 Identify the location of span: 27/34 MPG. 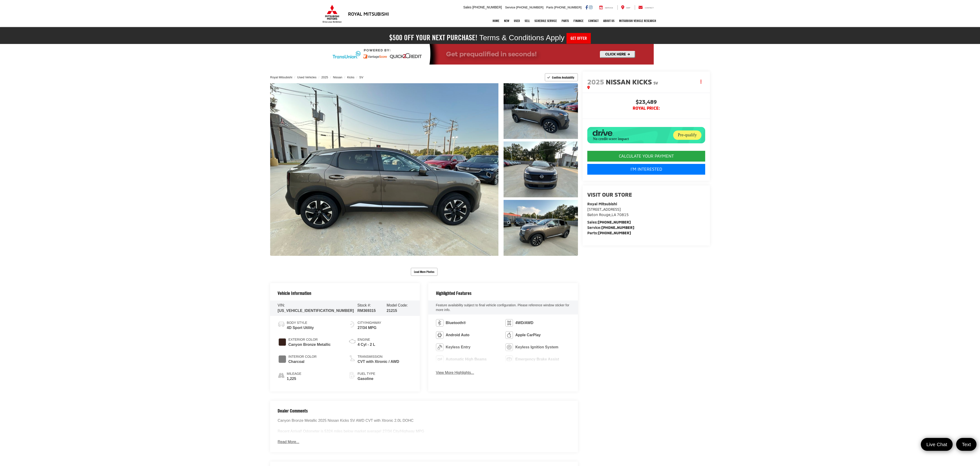
(370, 328).